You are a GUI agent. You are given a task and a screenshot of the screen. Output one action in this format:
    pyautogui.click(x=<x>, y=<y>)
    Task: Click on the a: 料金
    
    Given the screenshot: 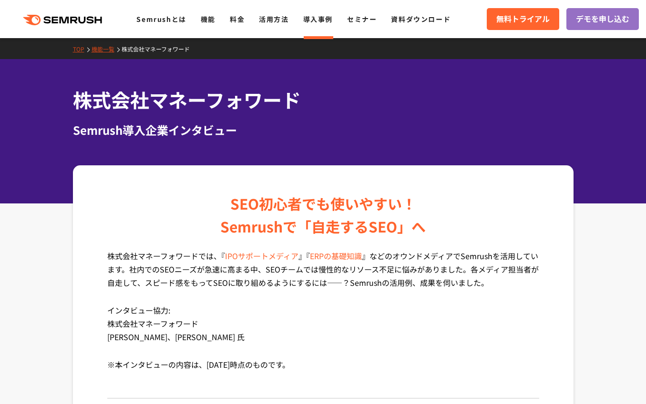 What is the action you would take?
    pyautogui.click(x=237, y=19)
    